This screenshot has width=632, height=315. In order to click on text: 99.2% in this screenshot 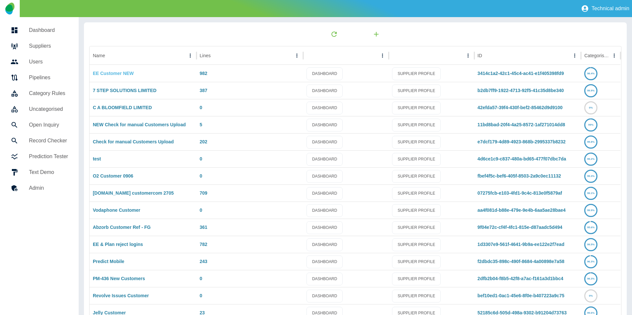, I will do `click(591, 159)`.